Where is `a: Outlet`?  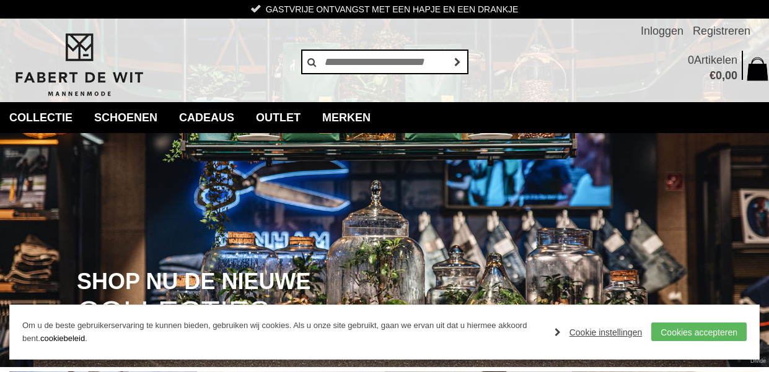 a: Outlet is located at coordinates (278, 118).